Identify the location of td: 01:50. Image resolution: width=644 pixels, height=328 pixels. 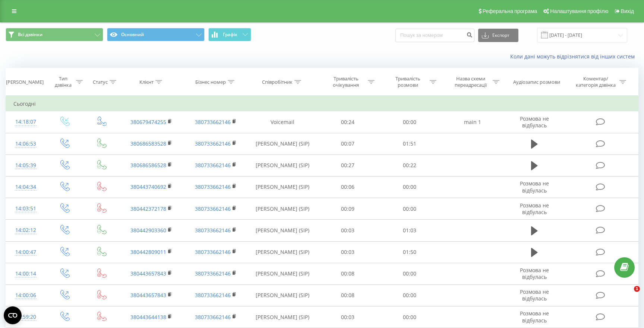
(409, 252).